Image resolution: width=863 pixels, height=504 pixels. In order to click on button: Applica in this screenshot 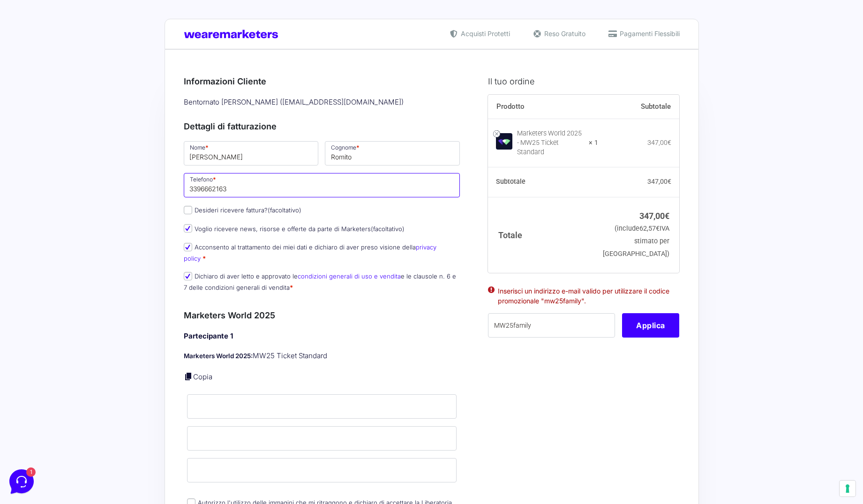, I will do `click(650, 325)`.